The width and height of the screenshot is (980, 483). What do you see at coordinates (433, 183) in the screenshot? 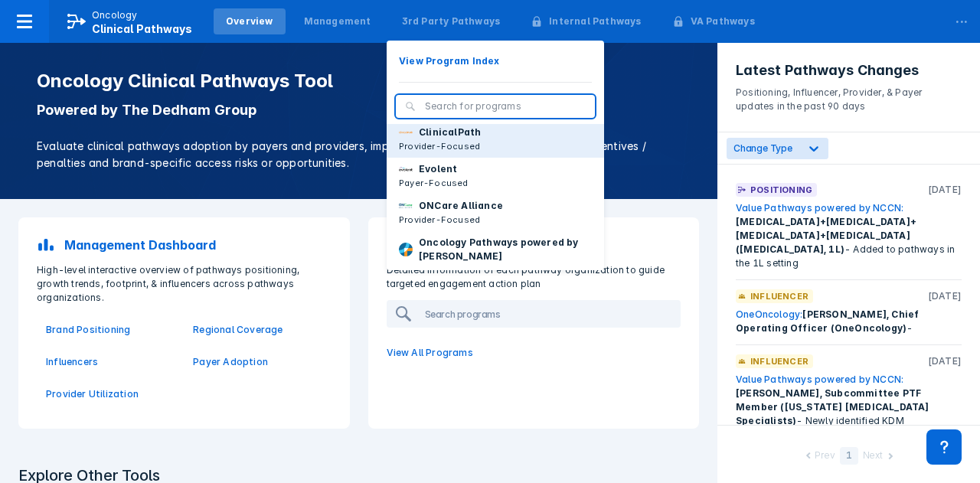
I see `p: Payer-Focused` at bounding box center [433, 183].